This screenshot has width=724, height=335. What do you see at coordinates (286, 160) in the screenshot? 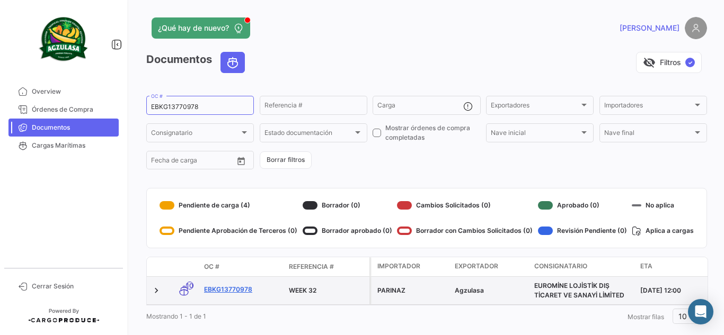
I see `button: Borrar filtros` at bounding box center [286, 160].